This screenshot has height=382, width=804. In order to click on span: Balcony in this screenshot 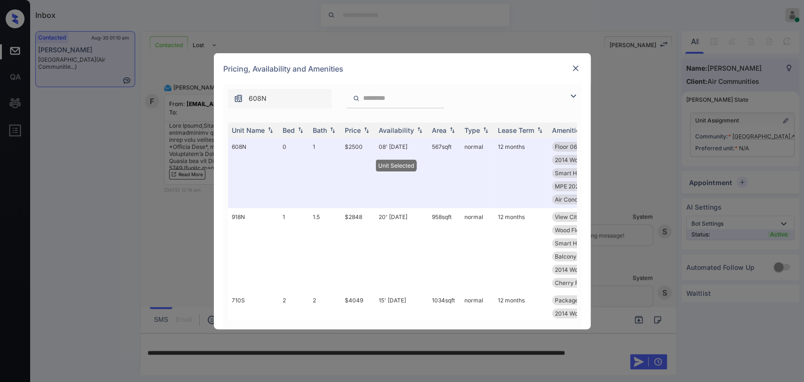, I will do `click(566, 256)`.